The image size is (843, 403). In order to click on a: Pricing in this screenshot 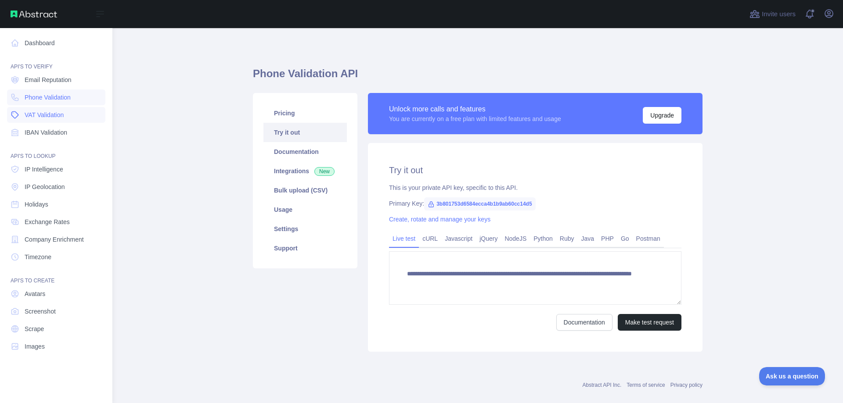, I will do `click(305, 113)`.